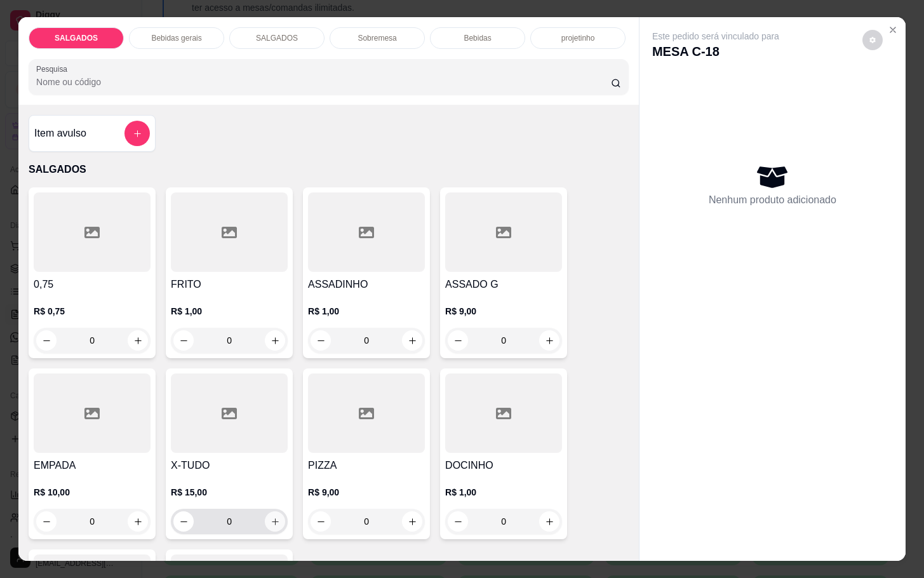  I want to click on button: add-separate-item, so click(137, 134).